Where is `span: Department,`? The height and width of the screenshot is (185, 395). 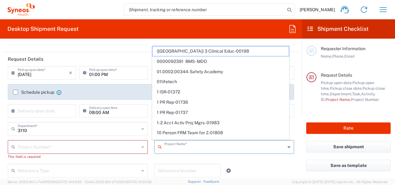
span: Department, is located at coordinates (341, 94).